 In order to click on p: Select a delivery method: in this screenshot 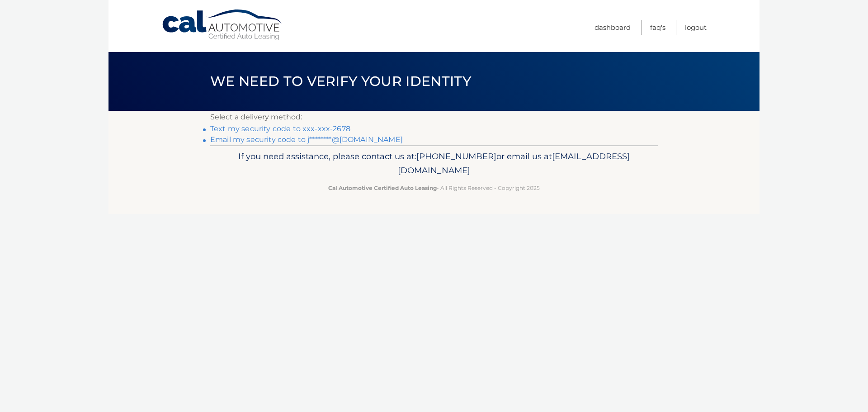, I will do `click(434, 117)`.